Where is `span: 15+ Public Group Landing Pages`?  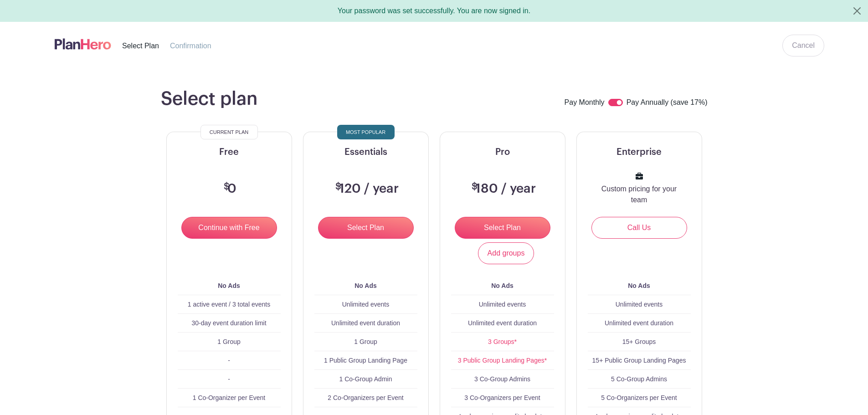 span: 15+ Public Group Landing Pages is located at coordinates (640, 360).